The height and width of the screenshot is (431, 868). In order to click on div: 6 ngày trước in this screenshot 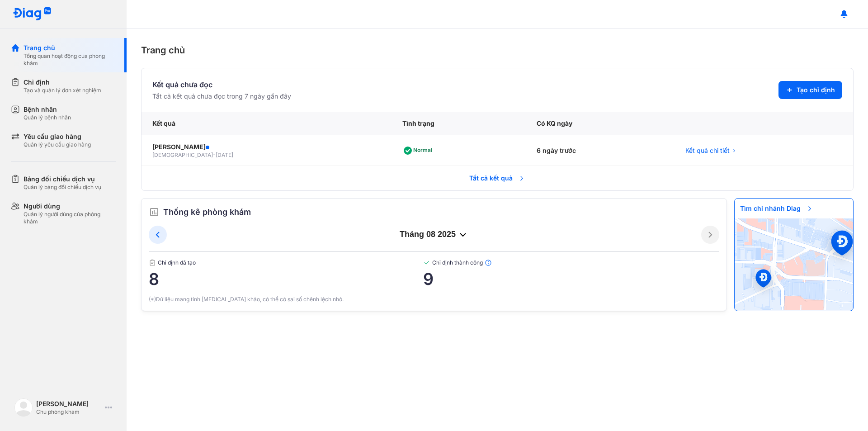, I will do `click(600, 151)`.